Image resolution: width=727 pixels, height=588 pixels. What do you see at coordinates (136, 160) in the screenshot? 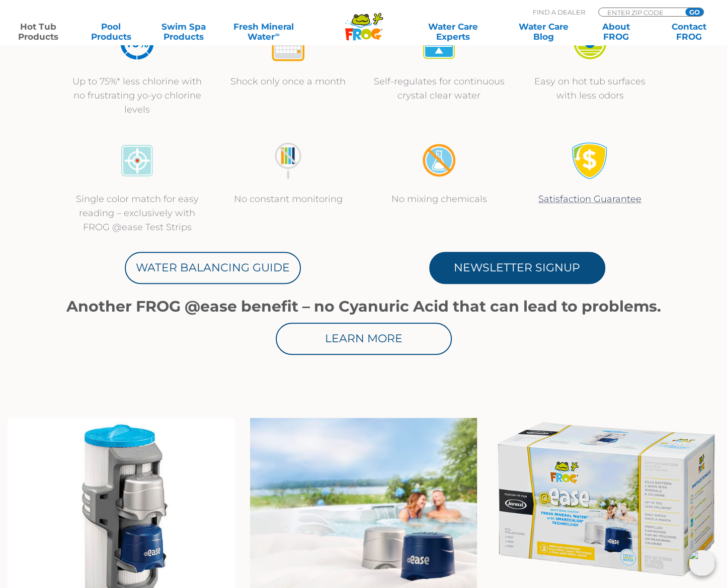
I see `img: icon-atease-color-match` at bounding box center [136, 160].